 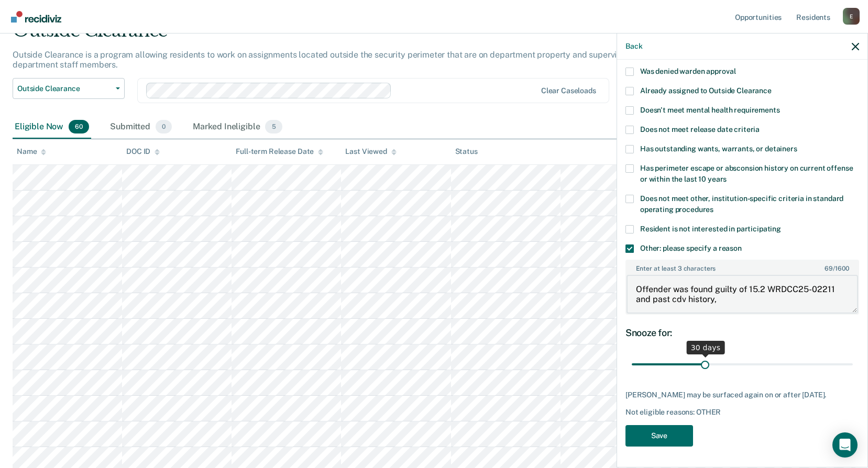 I want to click on div: Open Intercom Messenger, so click(x=845, y=445).